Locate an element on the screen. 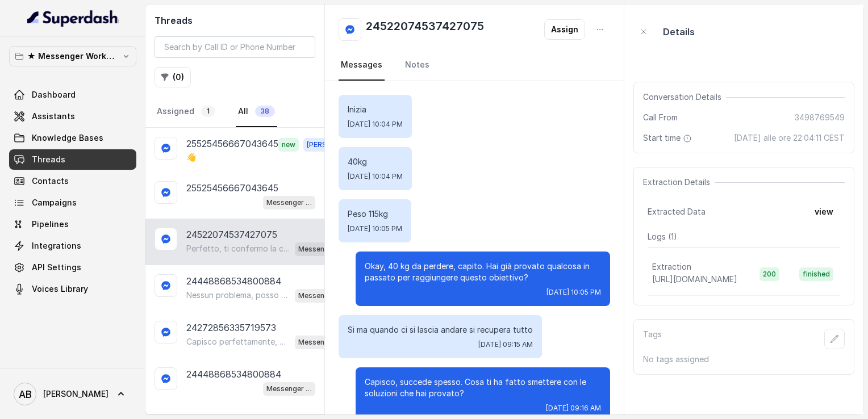  p: Inizia is located at coordinates (375, 110).